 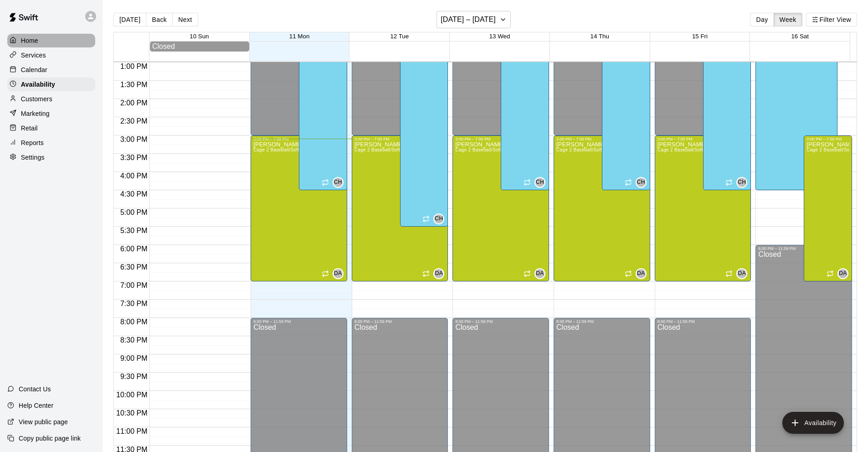 What do you see at coordinates (51, 84) in the screenshot?
I see `a: Availability` at bounding box center [51, 84].